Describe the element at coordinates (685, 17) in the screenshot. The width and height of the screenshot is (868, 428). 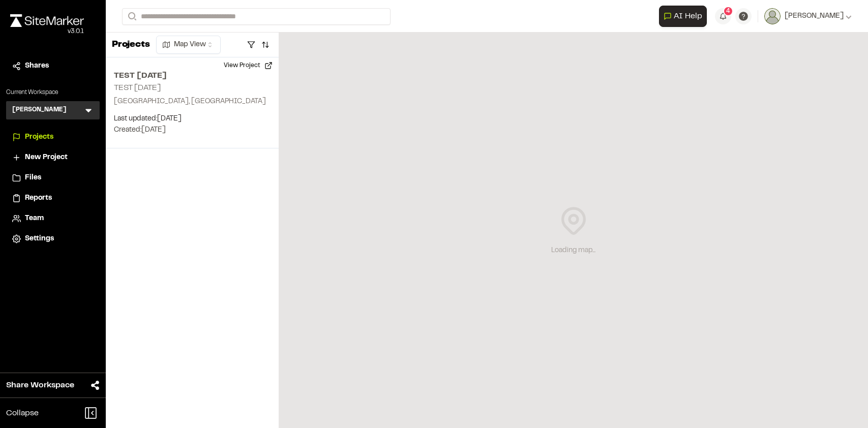
I see `div: Open AI Assistant` at that location.